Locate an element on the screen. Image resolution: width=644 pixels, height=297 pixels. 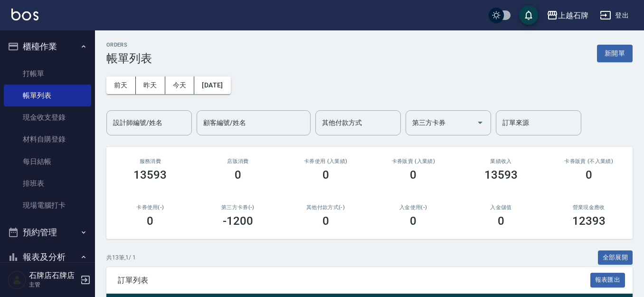
h3: 帳單列表 is located at coordinates (130, 58).